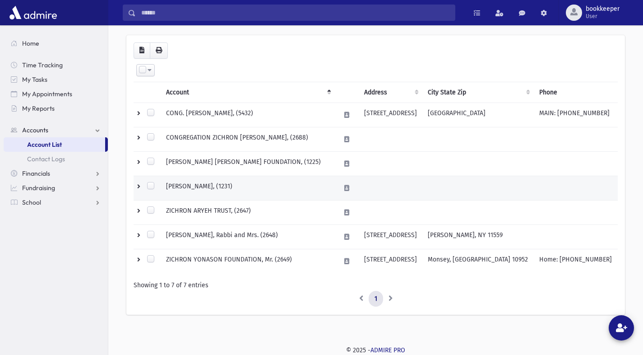  I want to click on span: Contact Logs, so click(46, 159).